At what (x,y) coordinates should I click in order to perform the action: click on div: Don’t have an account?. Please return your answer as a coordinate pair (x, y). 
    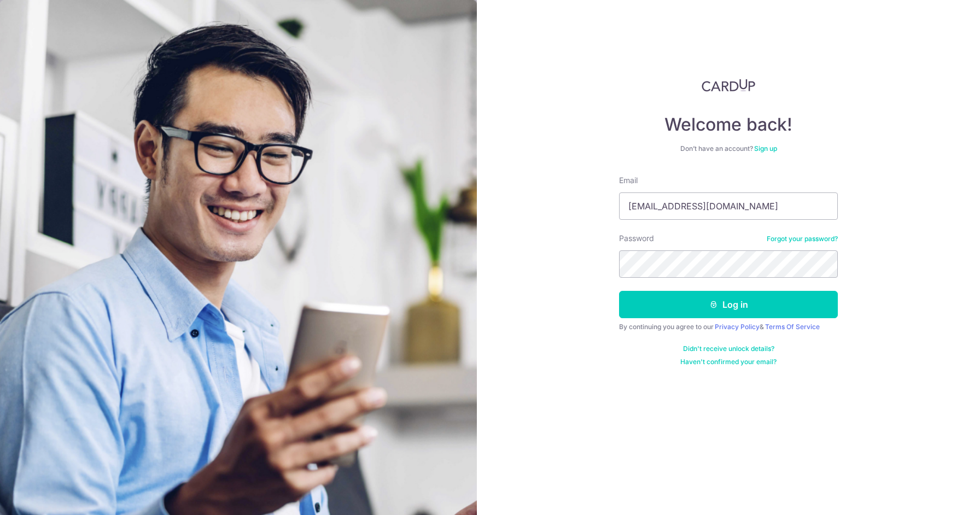
    Looking at the image, I should click on (729, 149).